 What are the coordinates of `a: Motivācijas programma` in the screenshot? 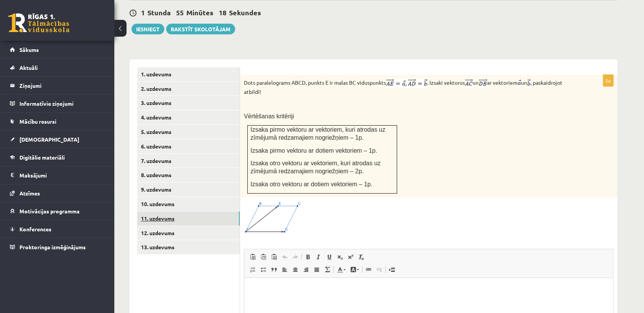 It's located at (57, 211).